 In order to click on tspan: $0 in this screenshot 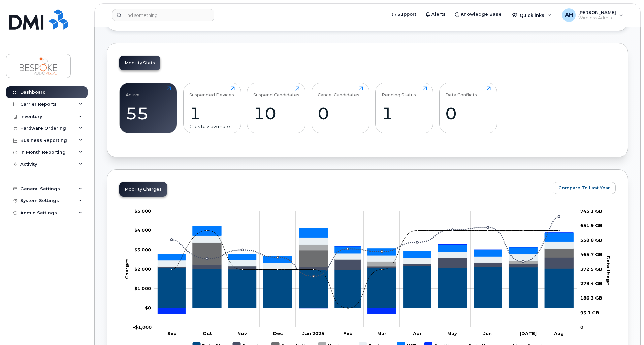, I will do `click(148, 308)`.